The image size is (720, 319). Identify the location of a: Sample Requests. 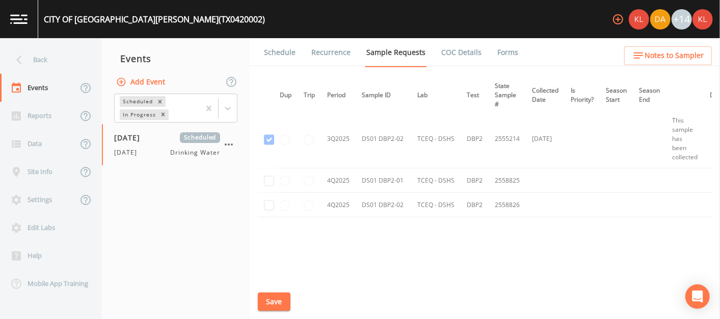
(396, 52).